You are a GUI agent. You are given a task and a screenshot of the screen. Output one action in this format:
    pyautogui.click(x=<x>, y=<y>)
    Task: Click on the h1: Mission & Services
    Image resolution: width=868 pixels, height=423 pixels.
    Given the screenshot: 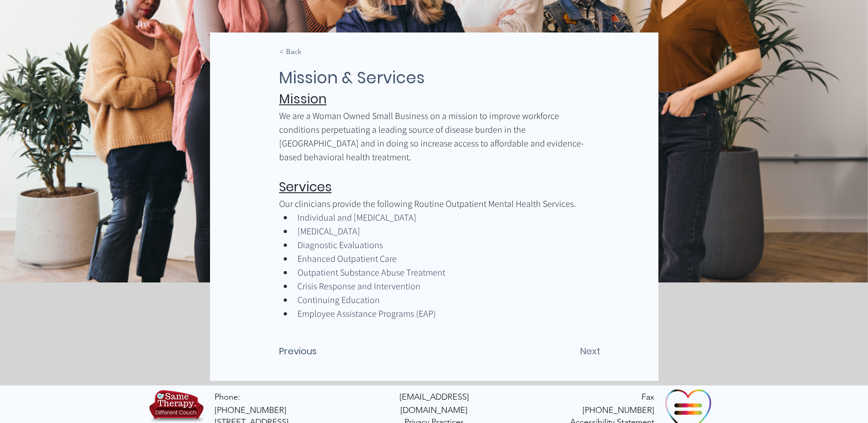 What is the action you would take?
    pyautogui.click(x=434, y=78)
    